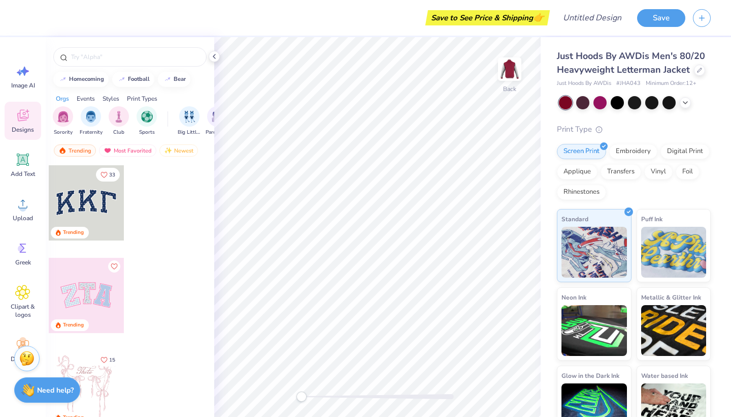 The height and width of the screenshot is (417, 731). What do you see at coordinates (86, 79) in the screenshot?
I see `div: homecoming` at bounding box center [86, 79].